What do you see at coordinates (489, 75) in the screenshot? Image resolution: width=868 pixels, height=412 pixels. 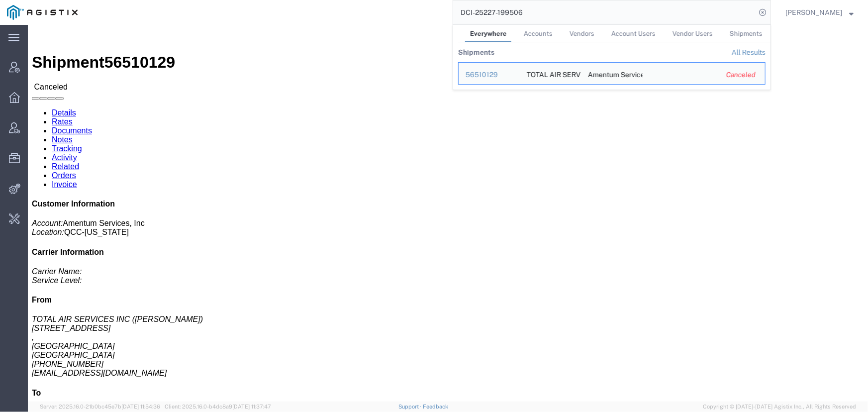 I see `div: 56510129` at bounding box center [489, 75].